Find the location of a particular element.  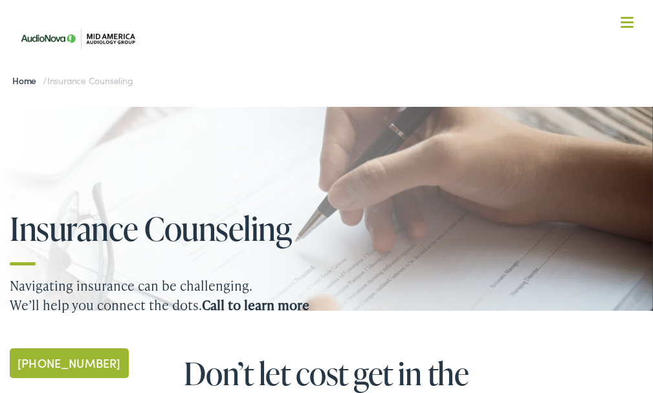

p: Navigating insurance can be challenging. We’ll help you connect the dots. is located at coordinates (331, 295).